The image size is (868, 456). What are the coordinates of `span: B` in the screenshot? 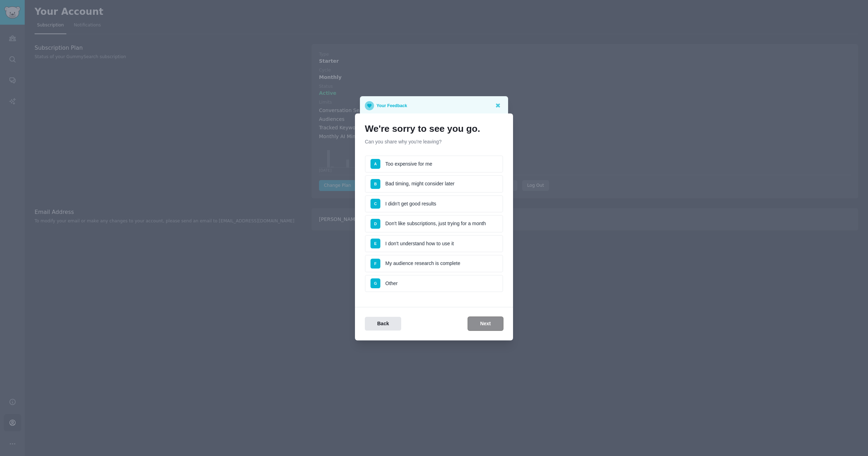 It's located at (375, 184).